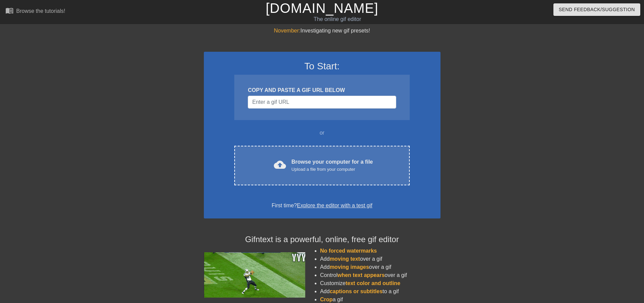 This screenshot has height=303, width=644. What do you see at coordinates (356, 291) in the screenshot?
I see `span: captions or subtitles` at bounding box center [356, 291].